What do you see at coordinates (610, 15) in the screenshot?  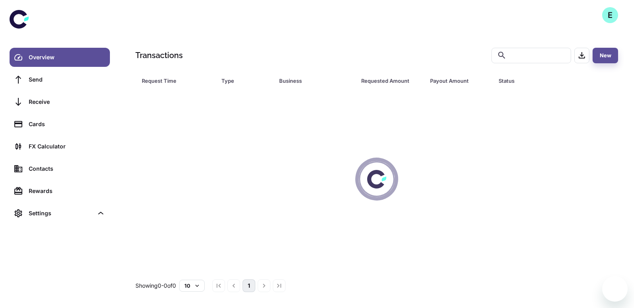 I see `button: E` at bounding box center [610, 15].